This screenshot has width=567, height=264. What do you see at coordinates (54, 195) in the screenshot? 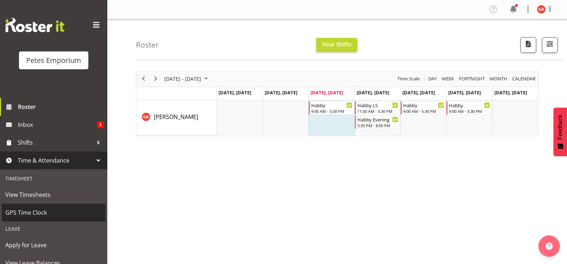
I see `span: View Timesheets` at bounding box center [54, 195].